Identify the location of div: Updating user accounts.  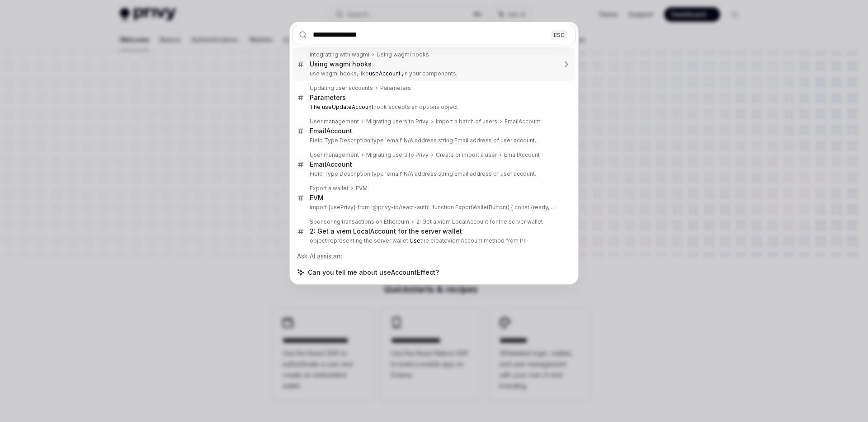
(342, 88).